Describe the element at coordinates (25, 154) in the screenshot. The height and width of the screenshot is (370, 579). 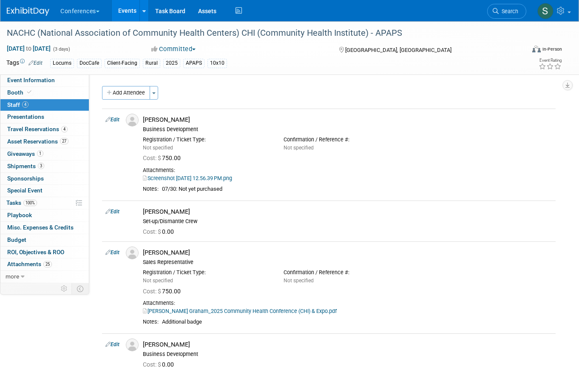
I see `span: Giveaways` at that location.